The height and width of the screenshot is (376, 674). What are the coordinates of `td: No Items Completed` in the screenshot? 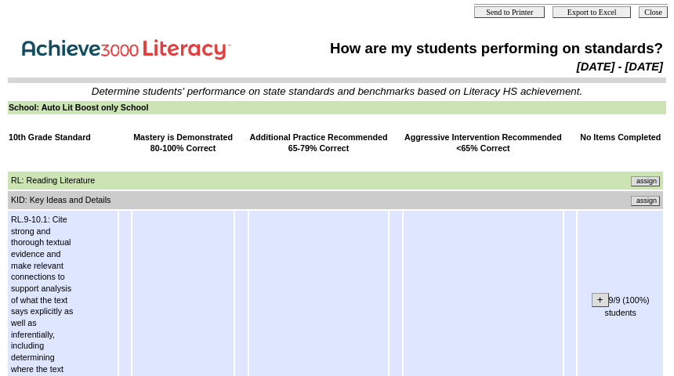 It's located at (620, 143).